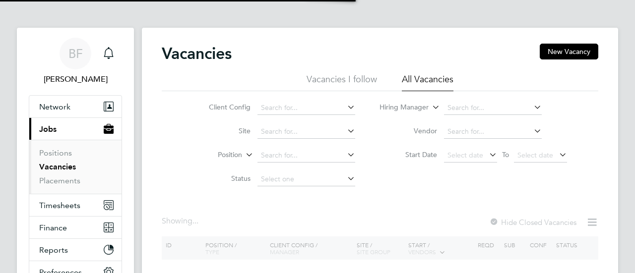  I want to click on button: Timesheets, so click(75, 205).